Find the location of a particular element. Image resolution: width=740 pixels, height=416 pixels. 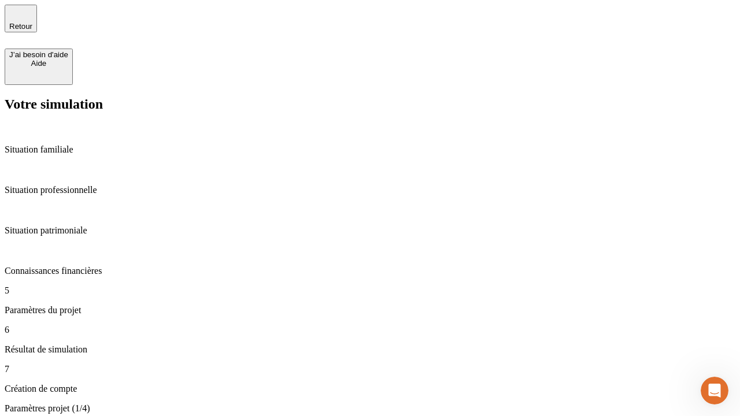

p: Paramètres projet (1/4) is located at coordinates (370, 409).